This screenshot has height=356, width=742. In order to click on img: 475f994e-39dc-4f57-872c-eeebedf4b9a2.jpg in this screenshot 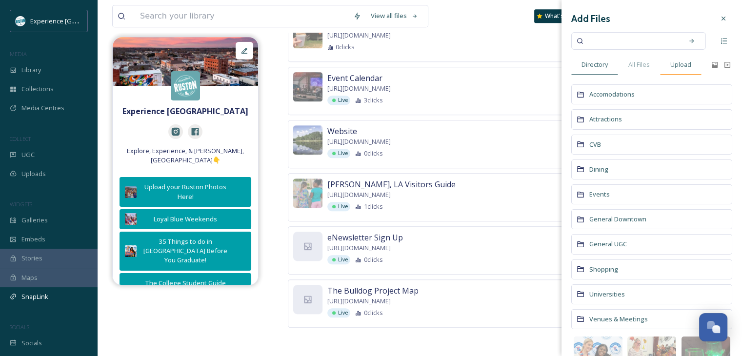, I will do `click(131, 192)`.